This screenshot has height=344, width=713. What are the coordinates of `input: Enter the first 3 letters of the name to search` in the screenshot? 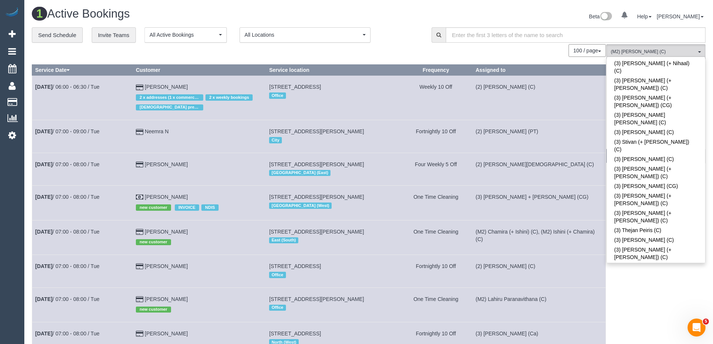 It's located at (576, 35).